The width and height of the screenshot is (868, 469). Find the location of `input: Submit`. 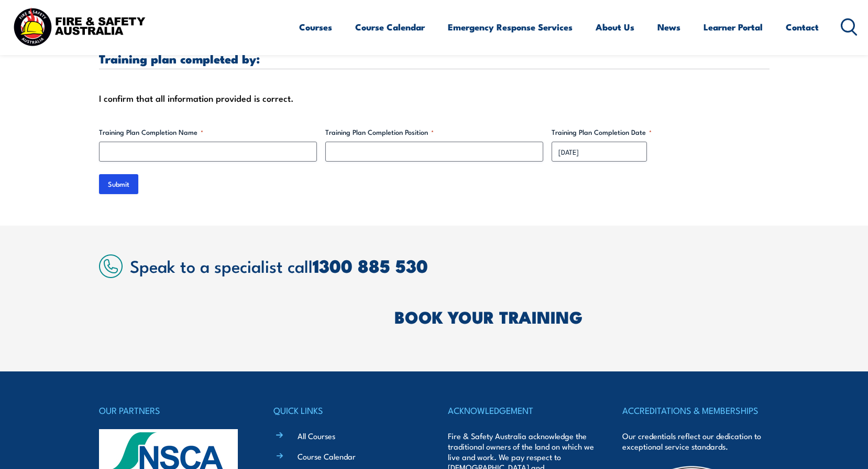

input: Submit is located at coordinates (119, 184).